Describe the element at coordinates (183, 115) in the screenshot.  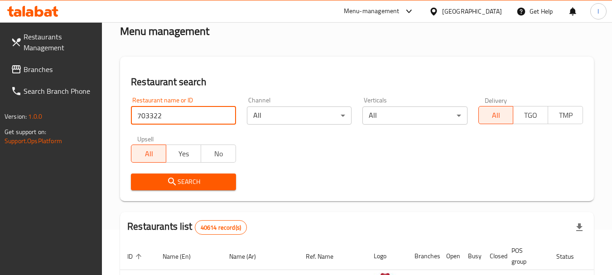
I see `input: Search for restaurant name or ID..` at that location.